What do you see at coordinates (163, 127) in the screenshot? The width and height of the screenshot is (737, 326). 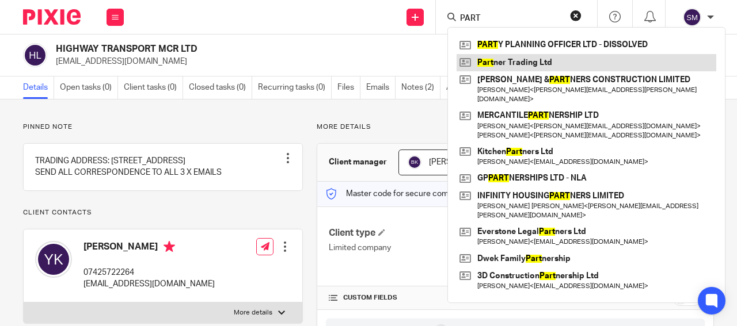 I see `p: Pinned note` at bounding box center [163, 127].